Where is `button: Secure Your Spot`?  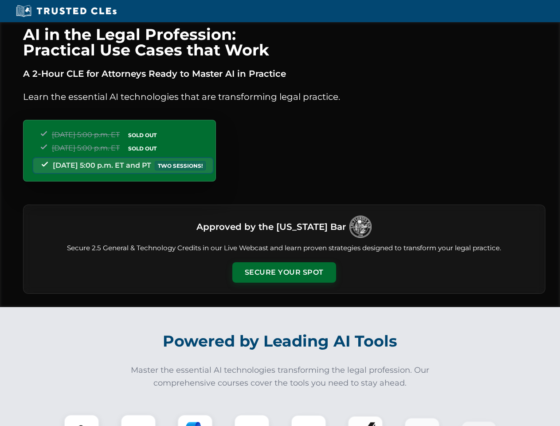 button: Secure Your Spot is located at coordinates (284, 272).